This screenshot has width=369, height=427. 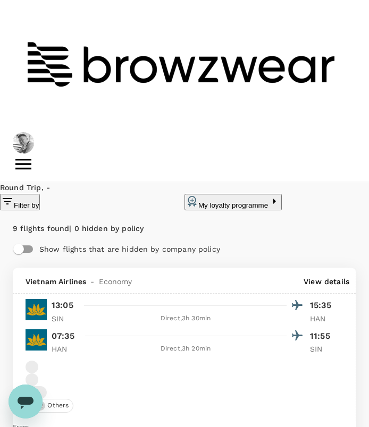 I want to click on div: Direct , 3h 20min, so click(x=185, y=349).